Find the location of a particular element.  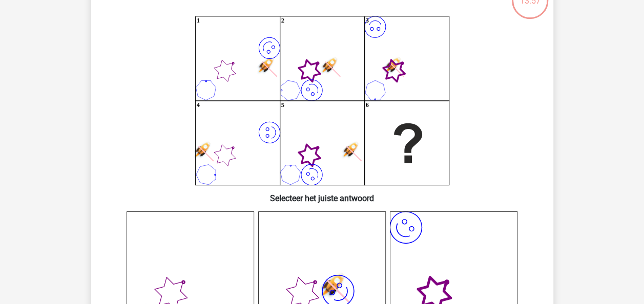

text: 1 is located at coordinates (198, 21).